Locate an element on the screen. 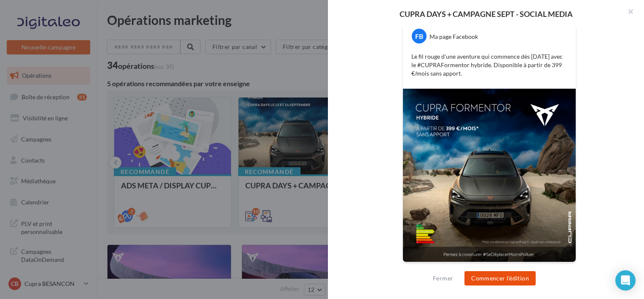 The height and width of the screenshot is (299, 644). div: La prévisualisation est non-contractuelle is located at coordinates (489, 268).